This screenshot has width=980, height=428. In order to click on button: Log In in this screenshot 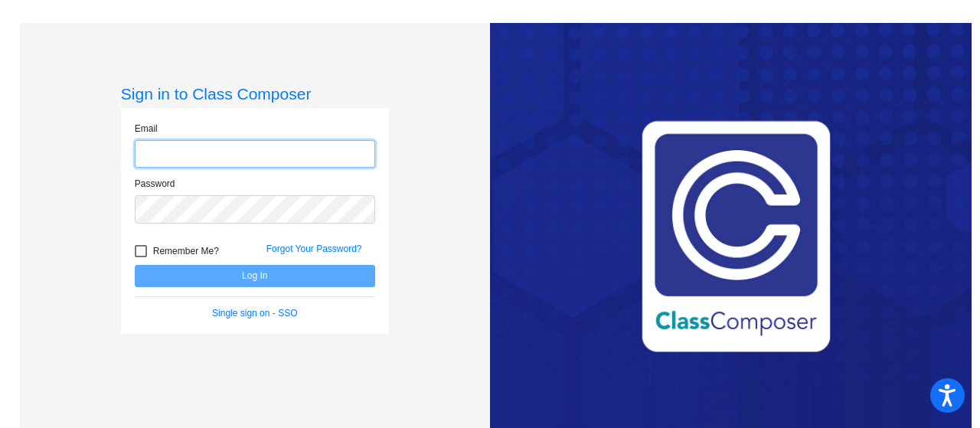, I will do `click(255, 276)`.